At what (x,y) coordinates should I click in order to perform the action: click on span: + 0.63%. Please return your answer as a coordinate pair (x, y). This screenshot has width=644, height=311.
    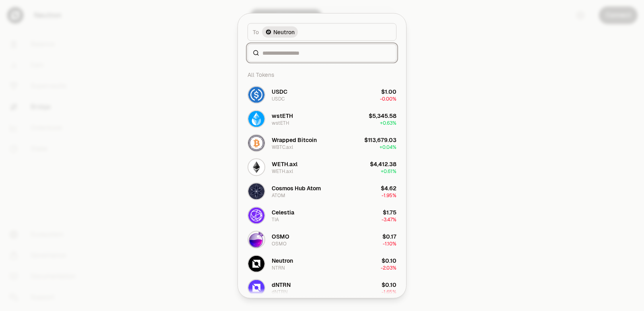
    Looking at the image, I should click on (388, 123).